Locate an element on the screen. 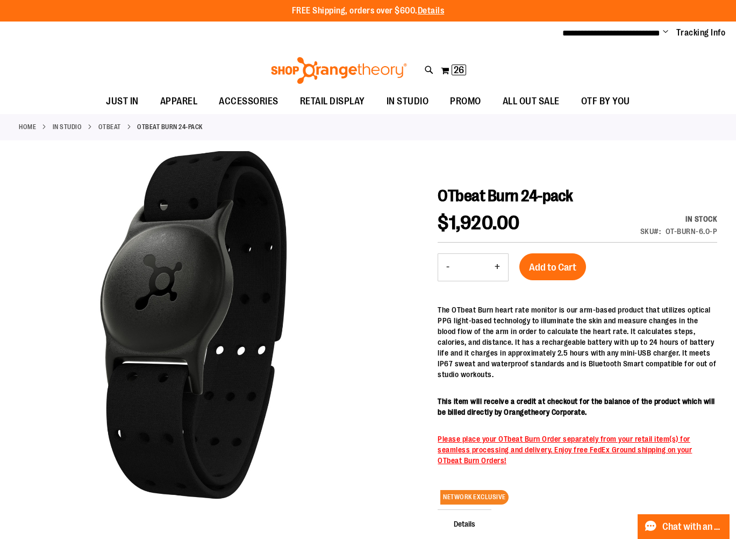  button: Decrease product quantity is located at coordinates (448, 267).